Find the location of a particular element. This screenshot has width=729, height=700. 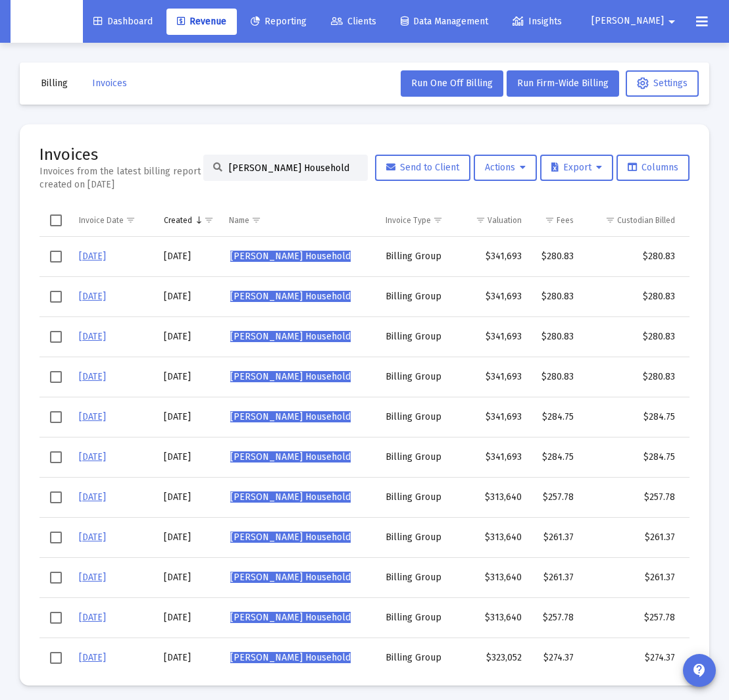

span: Columns is located at coordinates (652, 167).